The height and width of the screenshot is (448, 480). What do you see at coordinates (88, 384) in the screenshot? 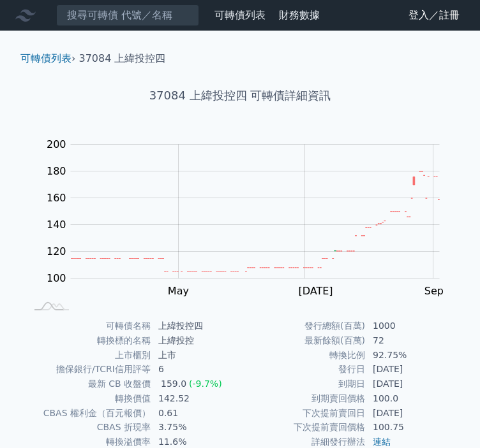
I see `td: 最新 CB 收盤價` at bounding box center [88, 384].